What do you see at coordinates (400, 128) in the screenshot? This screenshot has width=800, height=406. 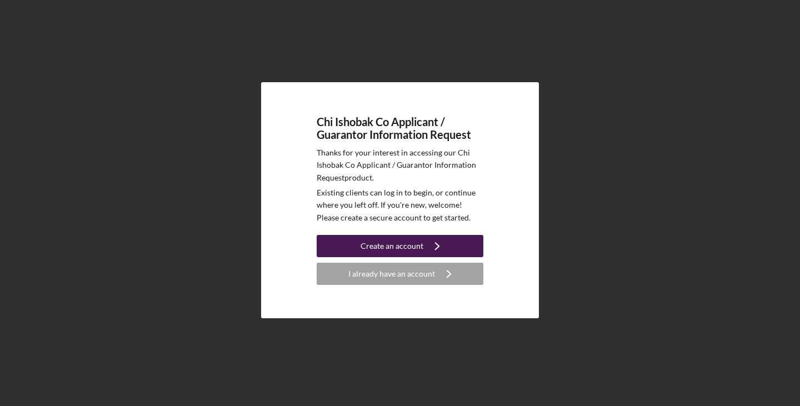 I see `h4: Chi Ishobak Co Applicant / Guarantor Information Request` at bounding box center [400, 128].